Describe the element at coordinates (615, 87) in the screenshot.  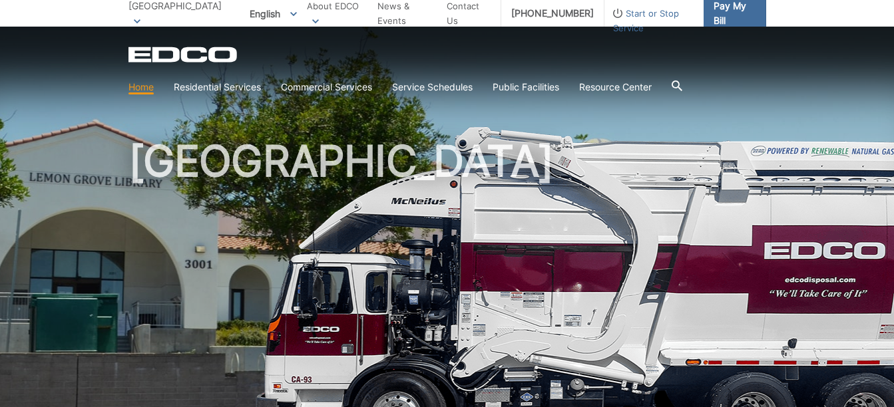
I see `a: Resource Center` at that location.